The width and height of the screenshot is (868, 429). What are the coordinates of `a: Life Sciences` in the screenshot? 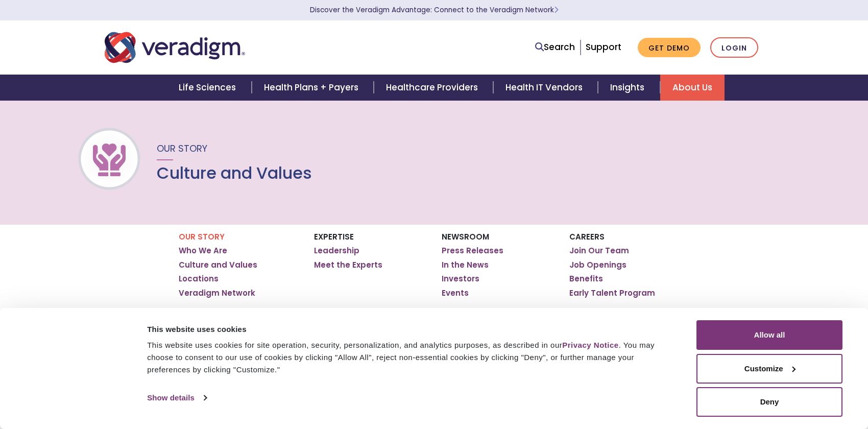 It's located at (208, 88).